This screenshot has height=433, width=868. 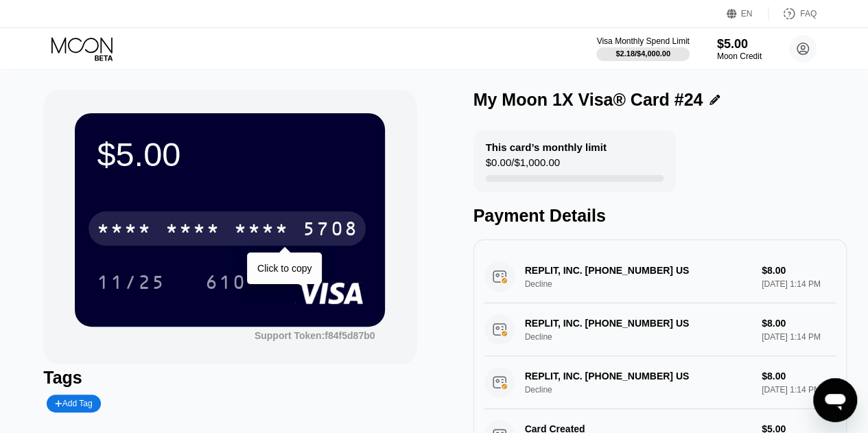 What do you see at coordinates (523, 165) in the screenshot?
I see `div: $0.00 / $1,000.00` at bounding box center [523, 165].